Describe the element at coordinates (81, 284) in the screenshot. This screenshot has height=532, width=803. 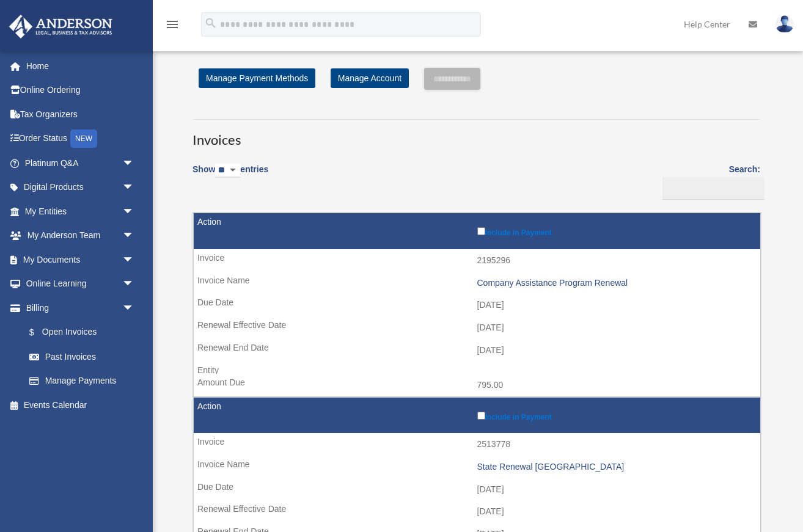
I see `a: Online Learningarrow_drop_down` at that location.